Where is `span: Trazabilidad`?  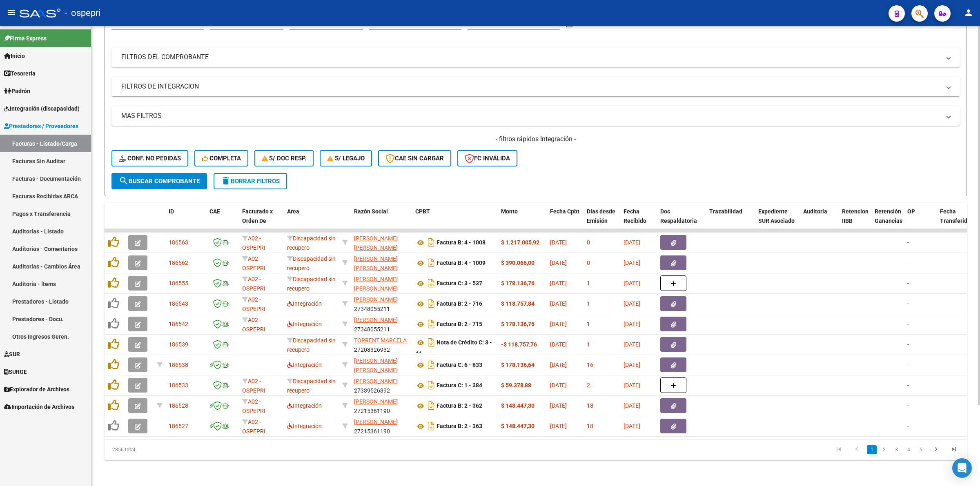 span: Trazabilidad is located at coordinates (726, 211).